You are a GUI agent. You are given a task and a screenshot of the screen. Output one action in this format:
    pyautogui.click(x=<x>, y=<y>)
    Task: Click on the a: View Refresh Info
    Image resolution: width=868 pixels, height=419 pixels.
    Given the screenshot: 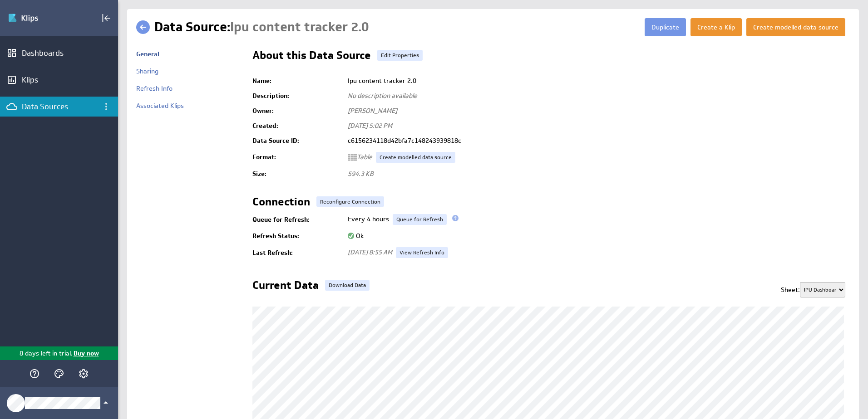 What is the action you would take?
    pyautogui.click(x=422, y=253)
    